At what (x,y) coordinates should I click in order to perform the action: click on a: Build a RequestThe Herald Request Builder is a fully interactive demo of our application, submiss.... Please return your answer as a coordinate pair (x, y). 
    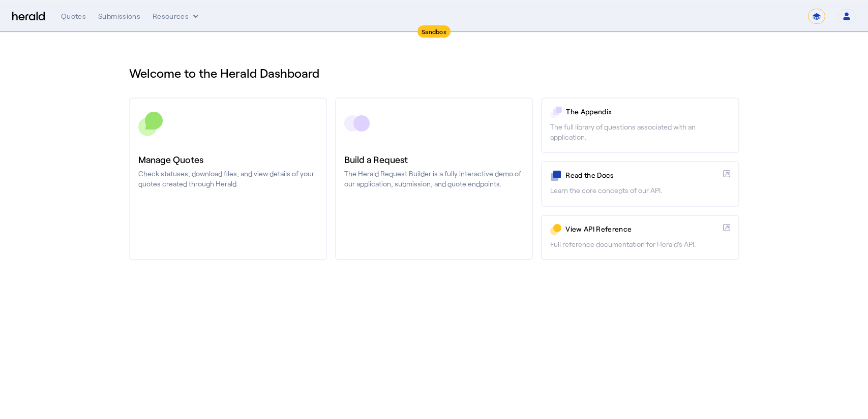
    Looking at the image, I should click on (434, 179).